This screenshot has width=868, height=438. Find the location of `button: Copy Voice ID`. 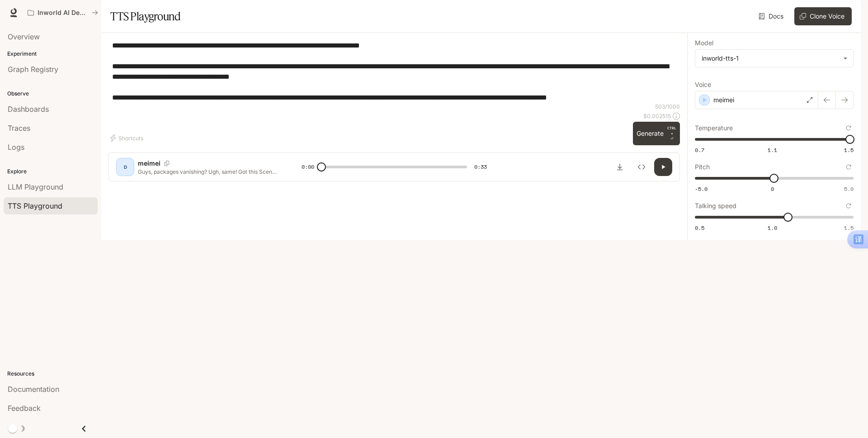

button: Copy Voice ID is located at coordinates (167, 163).